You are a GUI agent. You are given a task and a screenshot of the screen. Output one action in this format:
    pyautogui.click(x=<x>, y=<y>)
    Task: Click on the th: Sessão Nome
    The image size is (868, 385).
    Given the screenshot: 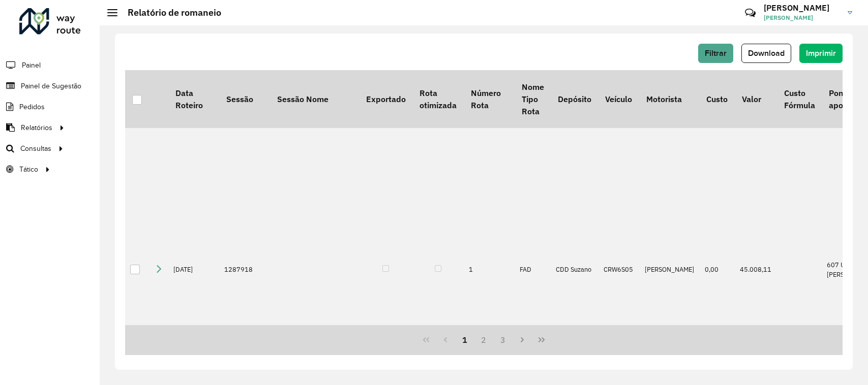 What is the action you would take?
    pyautogui.click(x=314, y=99)
    